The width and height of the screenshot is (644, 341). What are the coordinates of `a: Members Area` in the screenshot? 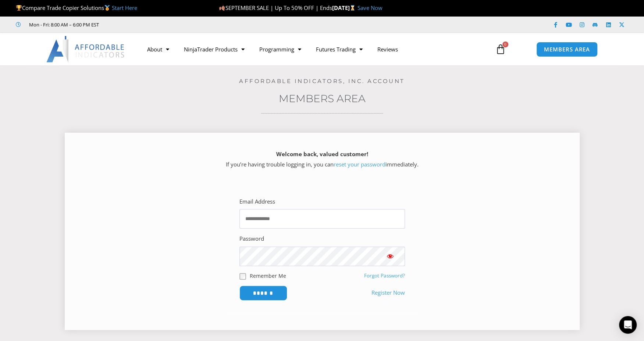 It's located at (322, 98).